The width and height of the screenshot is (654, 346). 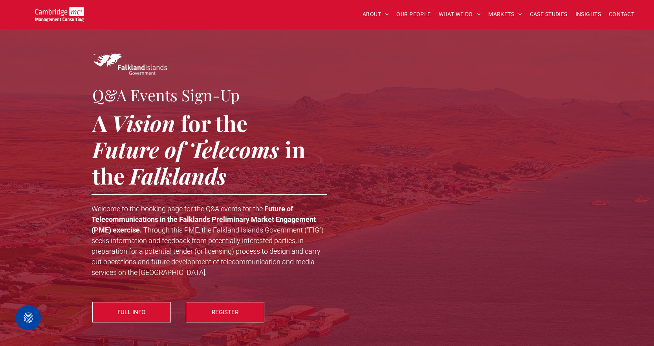 What do you see at coordinates (459, 14) in the screenshot?
I see `a: WHAT WE DO` at bounding box center [459, 14].